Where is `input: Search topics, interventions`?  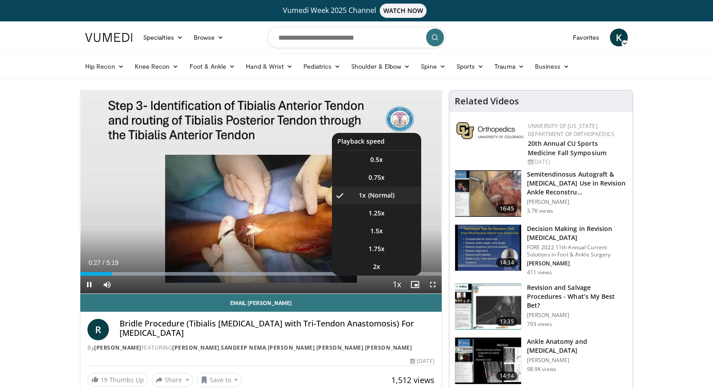
input: Search topics, interventions is located at coordinates (356, 37).